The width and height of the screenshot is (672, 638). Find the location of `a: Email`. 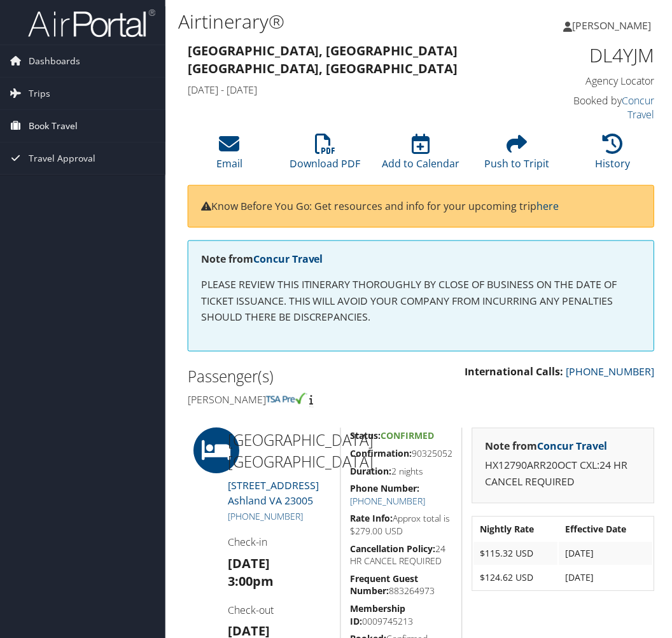

a: Email is located at coordinates (229, 156).